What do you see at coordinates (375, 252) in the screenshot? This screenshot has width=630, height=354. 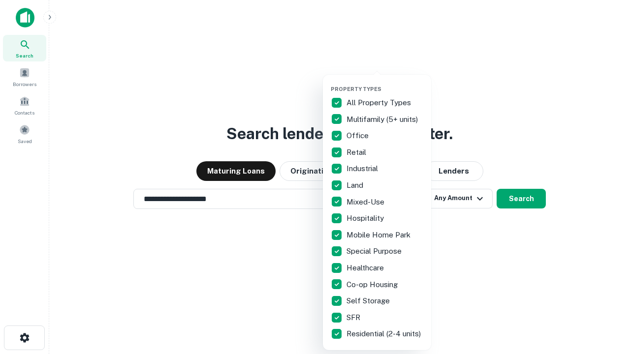 I see `p: Special Purpose` at bounding box center [375, 252].